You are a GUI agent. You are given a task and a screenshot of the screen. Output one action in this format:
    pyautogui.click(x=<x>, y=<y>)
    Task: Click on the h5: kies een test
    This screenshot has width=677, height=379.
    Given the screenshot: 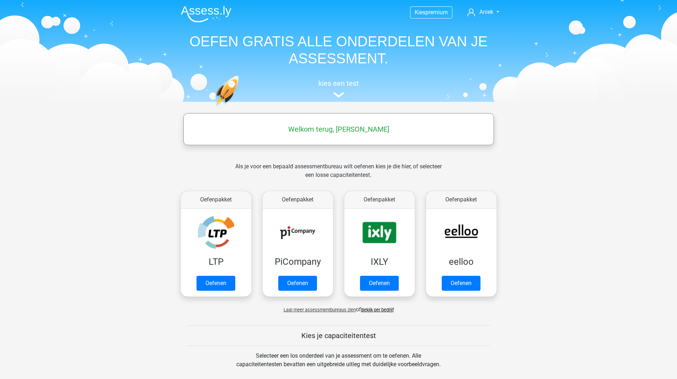 What is the action you would take?
    pyautogui.click(x=339, y=83)
    